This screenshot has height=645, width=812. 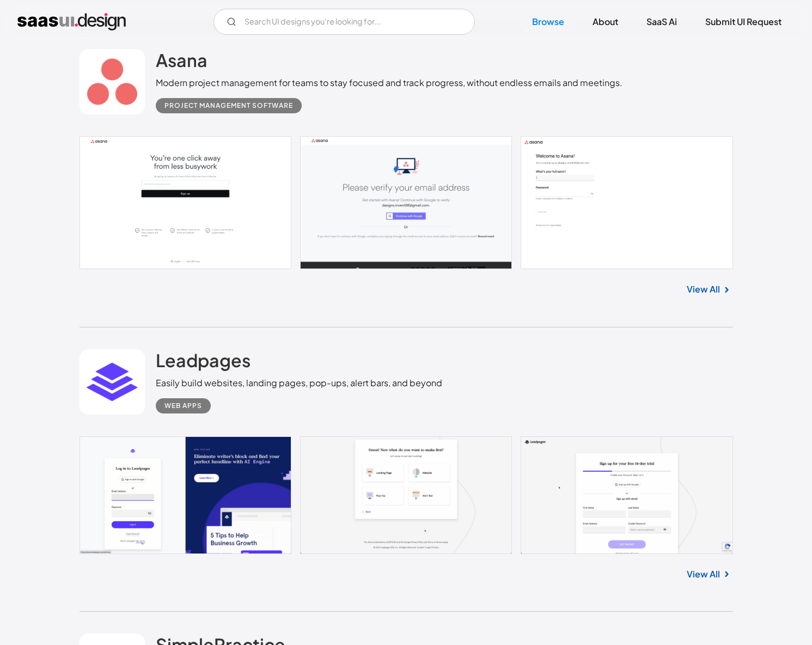 What do you see at coordinates (299, 383) in the screenshot?
I see `div: Easily build websites, landing pages, pop-ups, alert bars, and beyond` at bounding box center [299, 383].